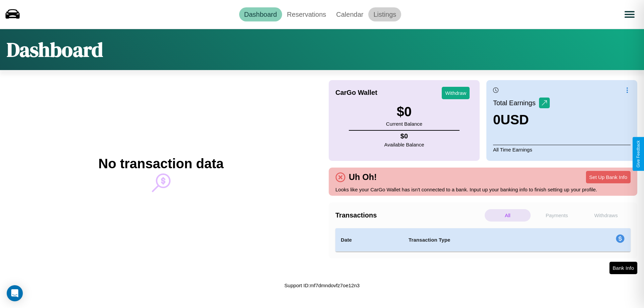 The width and height of the screenshot is (644, 308). What do you see at coordinates (608, 177) in the screenshot?
I see `button: Set Up Bank Info` at bounding box center [608, 177].